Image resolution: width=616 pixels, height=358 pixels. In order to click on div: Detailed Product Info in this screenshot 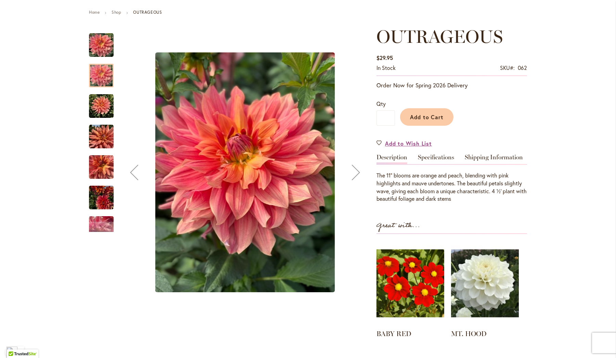, I will do `click(452, 178)`.